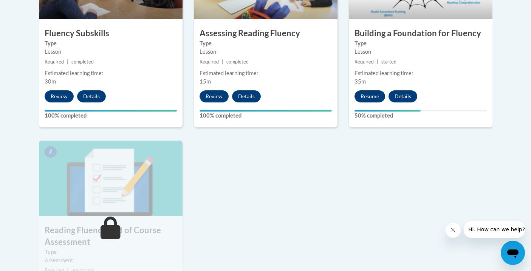  Describe the element at coordinates (51, 152) in the screenshot. I see `span: 7` at that location.